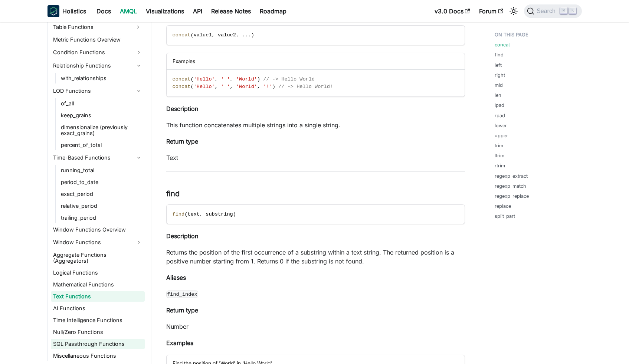 The height and width of the screenshot is (364, 629). What do you see at coordinates (499, 146) in the screenshot?
I see `a: trim` at bounding box center [499, 146].